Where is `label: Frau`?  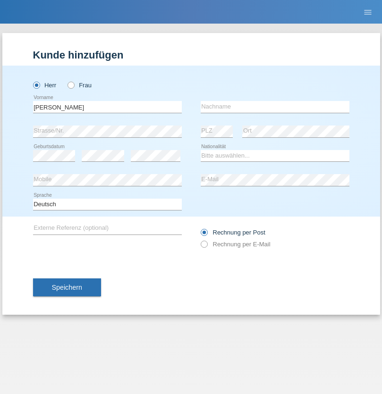
label: Frau is located at coordinates (79, 85).